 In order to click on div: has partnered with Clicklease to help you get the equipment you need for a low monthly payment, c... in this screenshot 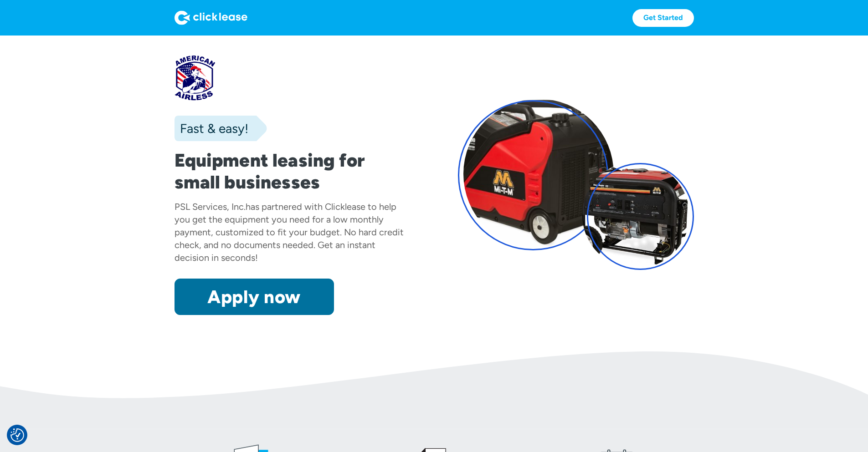, I will do `click(289, 232)`.